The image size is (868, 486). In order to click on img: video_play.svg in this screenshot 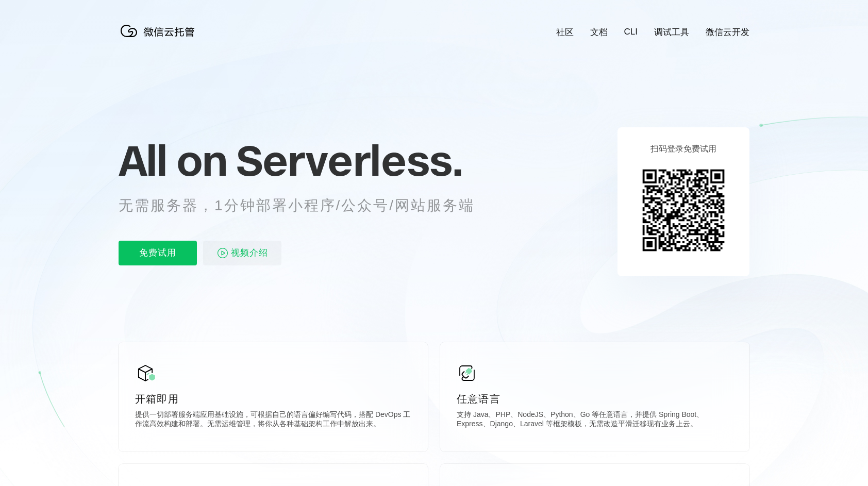, I will do `click(223, 253)`.